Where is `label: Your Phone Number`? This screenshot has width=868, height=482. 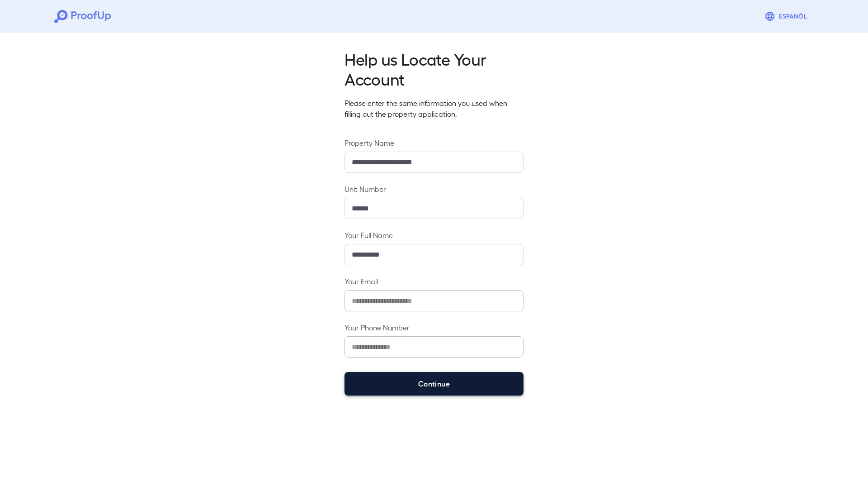 label: Your Phone Number is located at coordinates (434, 327).